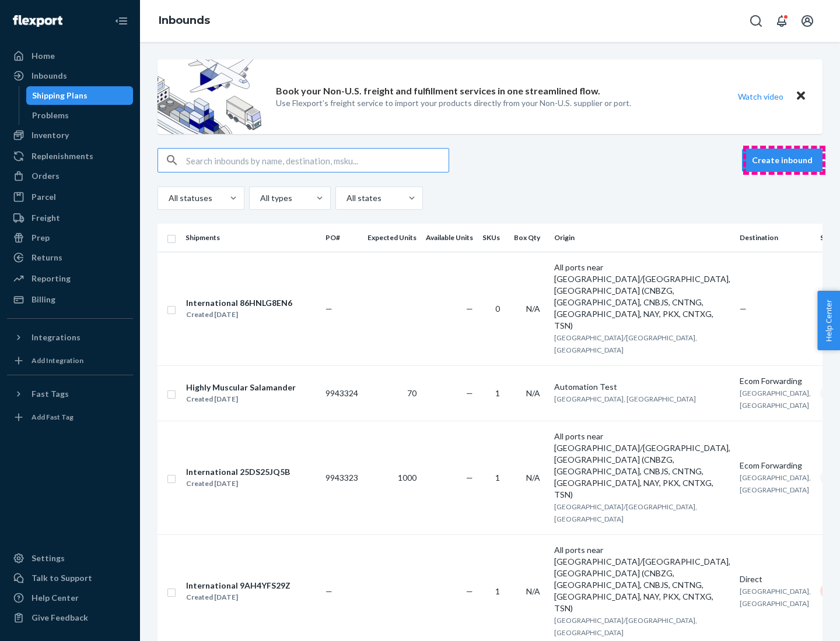  What do you see at coordinates (70, 258) in the screenshot?
I see `a: Returns` at bounding box center [70, 258].